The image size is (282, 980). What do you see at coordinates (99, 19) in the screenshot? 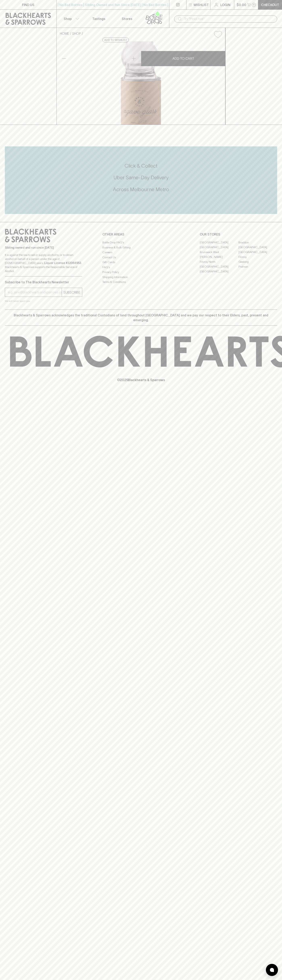
I see `p: Tastings` at bounding box center [99, 19].